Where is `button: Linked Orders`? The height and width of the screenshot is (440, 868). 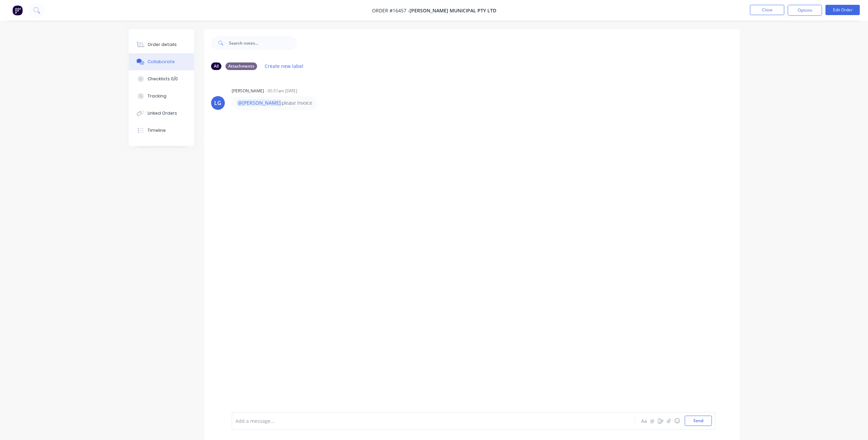 button: Linked Orders is located at coordinates (162, 113).